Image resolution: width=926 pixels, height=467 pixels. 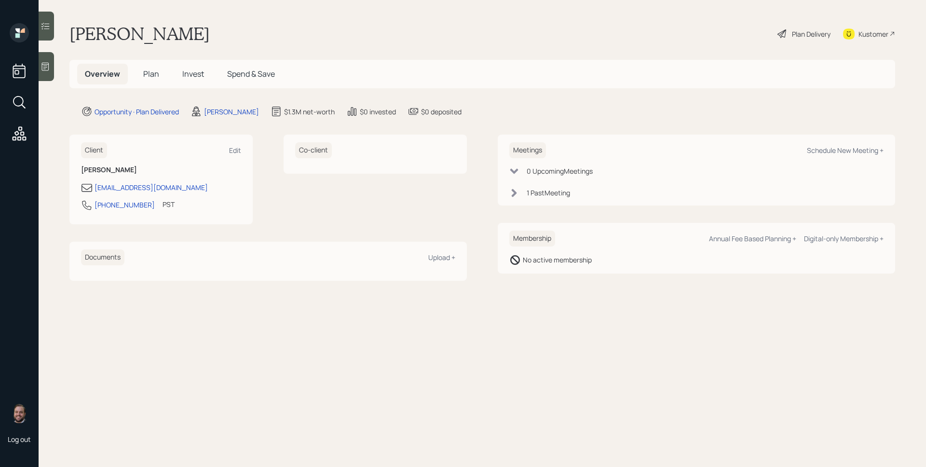 I want to click on div: Upload +, so click(x=442, y=257).